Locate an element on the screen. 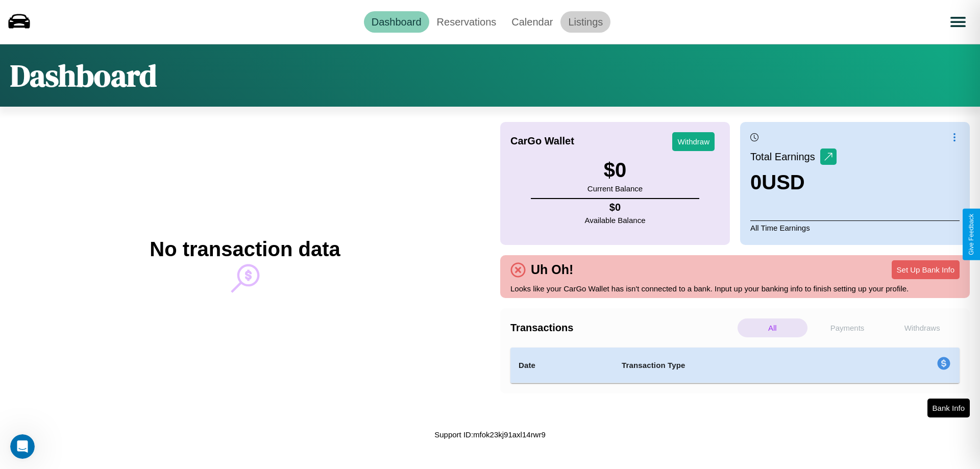 This screenshot has width=980, height=469. h4: Transaction Type is located at coordinates (738, 366).